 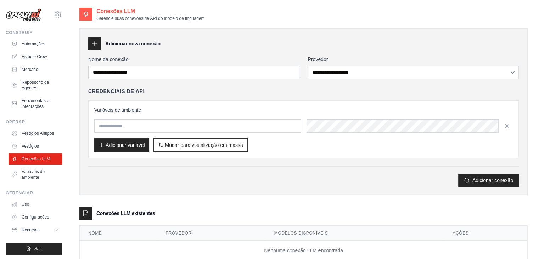 What do you see at coordinates (488, 180) in the screenshot?
I see `button: Adicionar conexão` at bounding box center [488, 180].